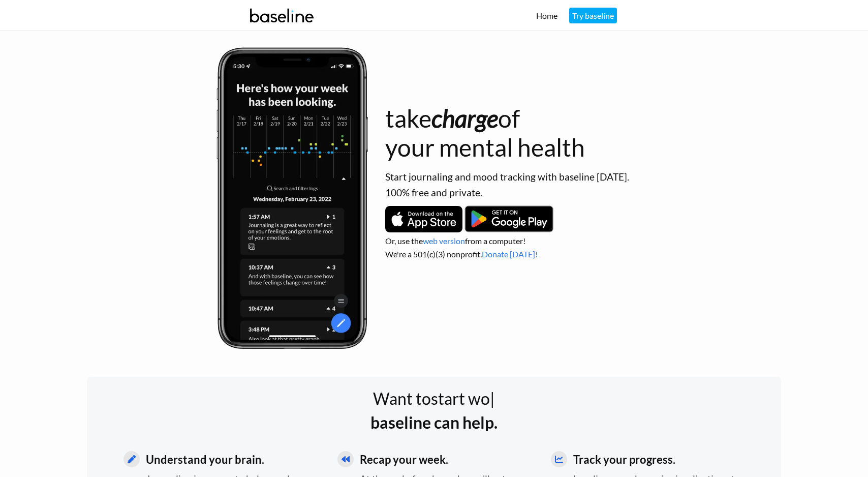  I want to click on h1: Want to, so click(434, 399).